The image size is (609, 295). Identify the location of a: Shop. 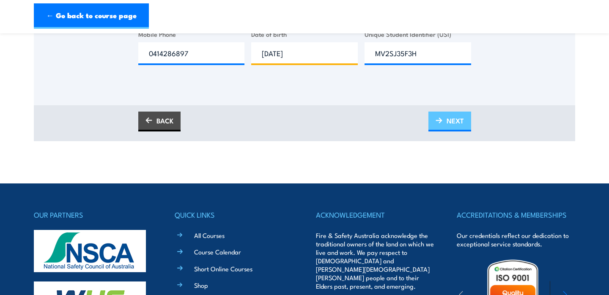
(201, 285).